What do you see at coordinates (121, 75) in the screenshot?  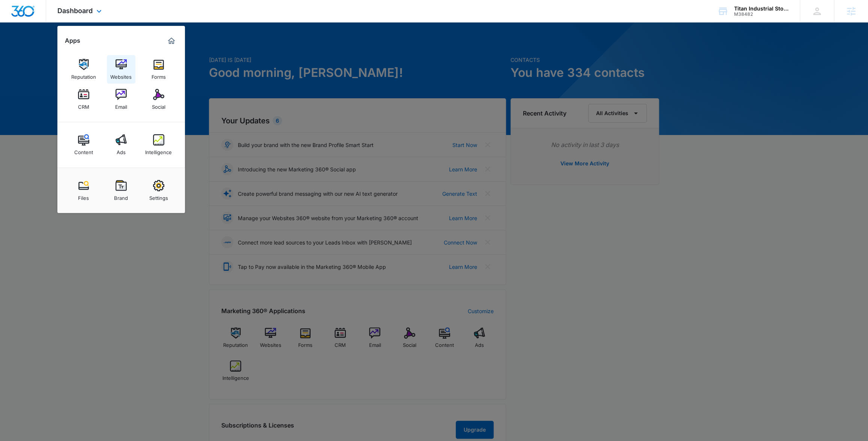 I see `div: Websites` at bounding box center [121, 75].